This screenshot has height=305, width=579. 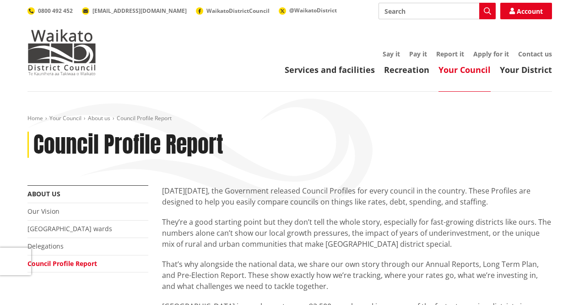 I want to click on a: Our Vision, so click(x=44, y=211).